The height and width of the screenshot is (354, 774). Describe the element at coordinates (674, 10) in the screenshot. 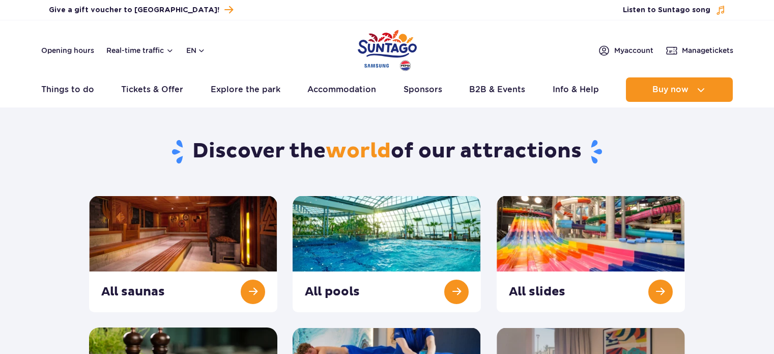

I see `button: Listen to Suntago song` at that location.